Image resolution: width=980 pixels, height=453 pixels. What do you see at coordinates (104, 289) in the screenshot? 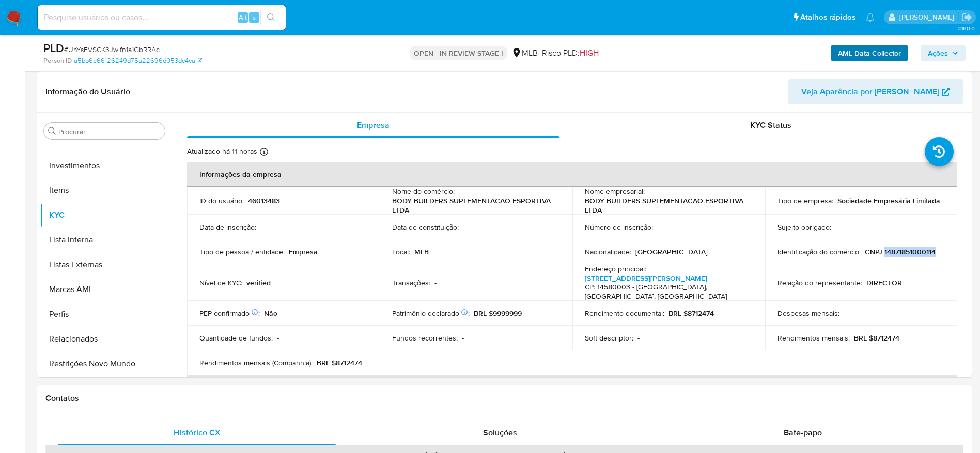
I see `button: Marcas AML` at bounding box center [104, 289].